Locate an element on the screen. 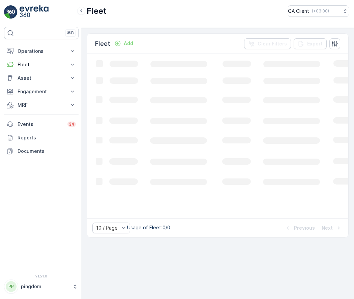 The width and height of the screenshot is (354, 299). a: Documents is located at coordinates (41, 151).